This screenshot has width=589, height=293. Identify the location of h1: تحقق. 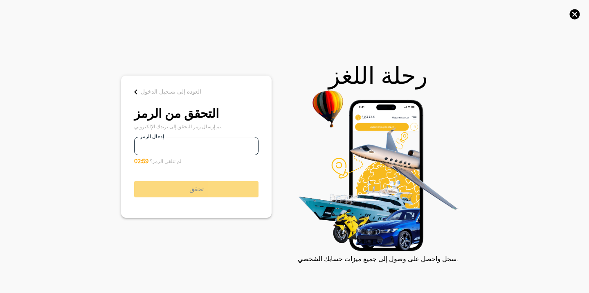
(196, 189).